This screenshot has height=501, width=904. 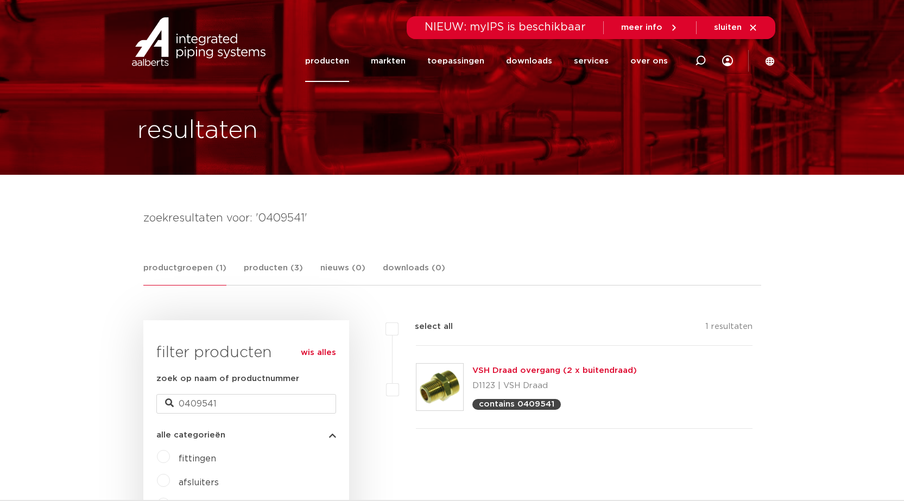 What do you see at coordinates (505, 27) in the screenshot?
I see `span: NIEUW: myIPS is beschikbaar` at bounding box center [505, 27].